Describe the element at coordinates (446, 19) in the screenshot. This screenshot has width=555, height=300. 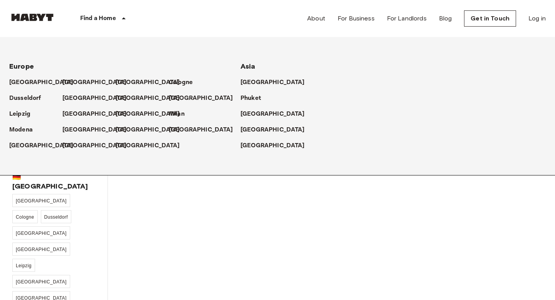
I see `a: Blog` at that location.